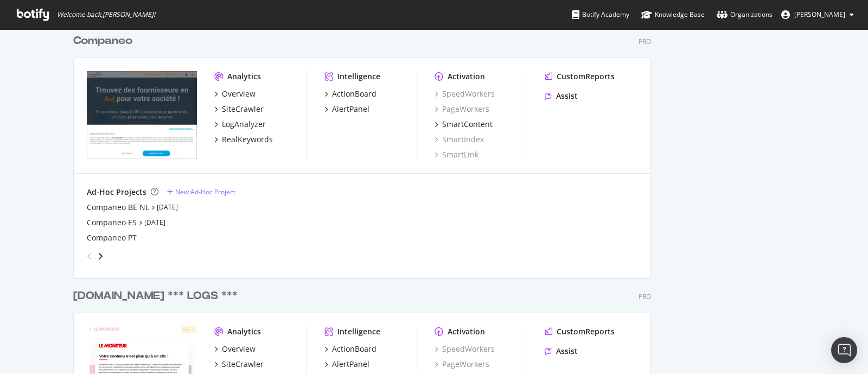 This screenshot has width=868, height=374. I want to click on div: Knowledge Base, so click(673, 15).